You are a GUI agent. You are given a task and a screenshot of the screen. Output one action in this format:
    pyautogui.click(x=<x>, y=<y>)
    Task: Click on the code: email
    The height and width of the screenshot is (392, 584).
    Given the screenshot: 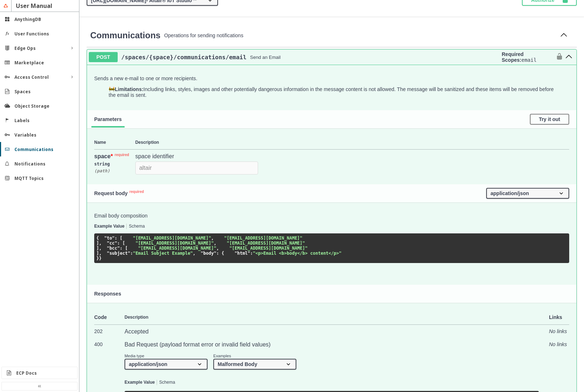 What is the action you would take?
    pyautogui.click(x=529, y=60)
    